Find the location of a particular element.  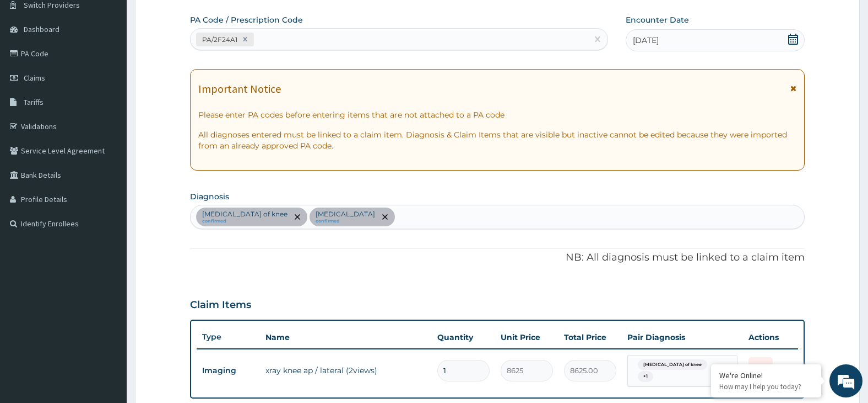

h1: Important Notice is located at coordinates (239, 89).